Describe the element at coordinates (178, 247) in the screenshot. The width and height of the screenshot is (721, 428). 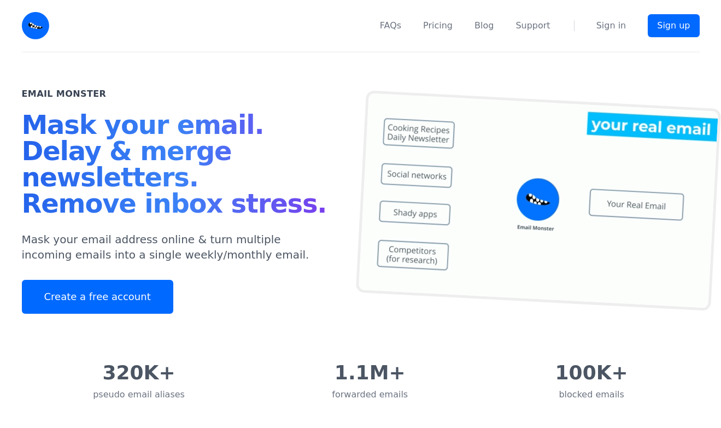
I see `p: Mask your email address online & turn multiple incoming emails into a single weekly/monthly email.` at that location.